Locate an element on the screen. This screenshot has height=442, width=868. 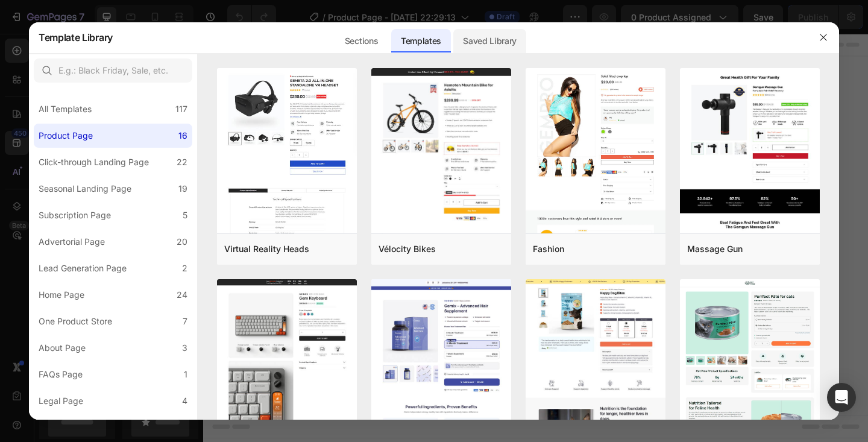
div: Virtual Reality Heads is located at coordinates (266, 249).